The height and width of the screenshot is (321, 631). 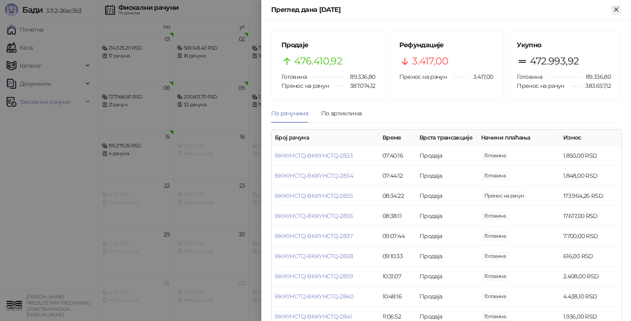 What do you see at coordinates (519, 138) in the screenshot?
I see `th: Начини плаћања` at bounding box center [519, 138].